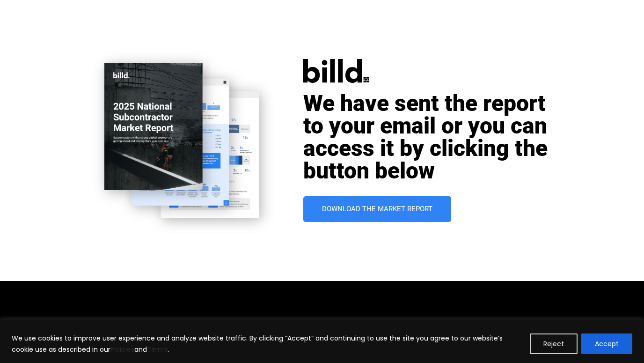 Image resolution: width=644 pixels, height=363 pixels. I want to click on h1: We have sent the report to your email or you can access it by clicking the button below, so click(428, 137).